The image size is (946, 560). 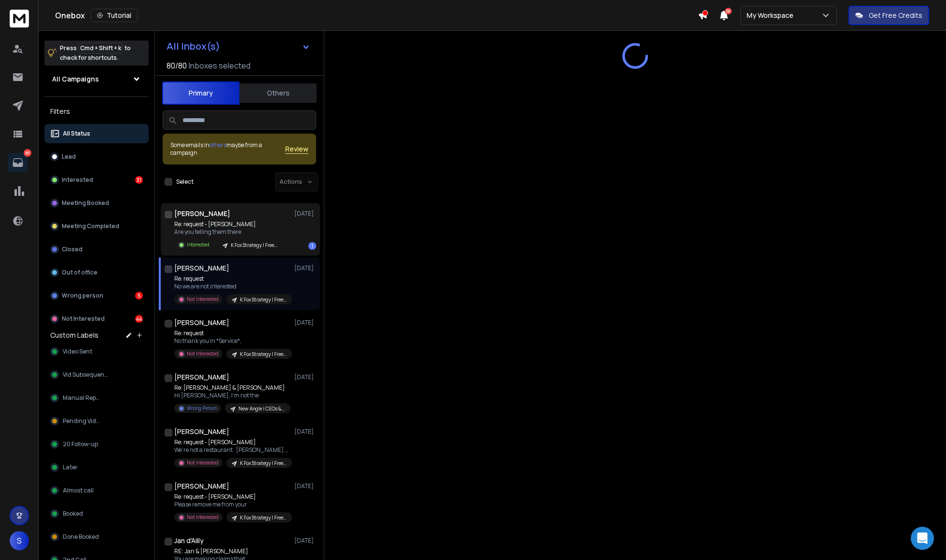 I want to click on button: Tutorial, so click(x=114, y=15).